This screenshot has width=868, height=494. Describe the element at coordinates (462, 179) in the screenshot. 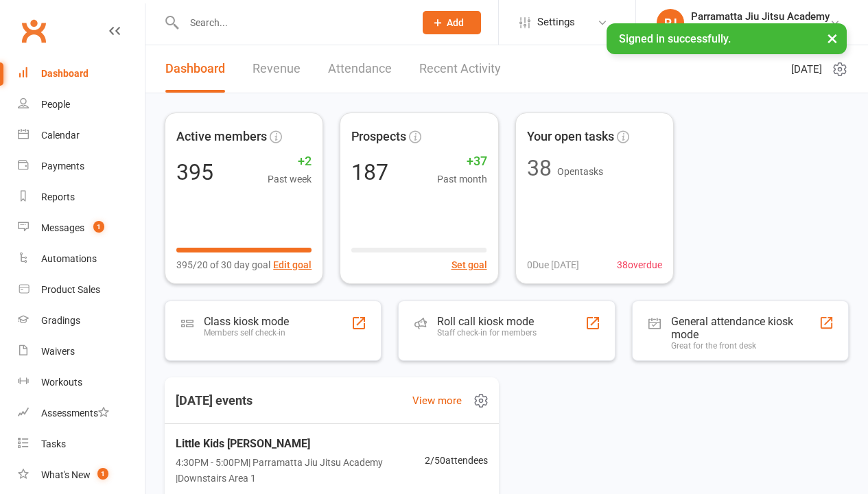

I see `span: Past month` at that location.